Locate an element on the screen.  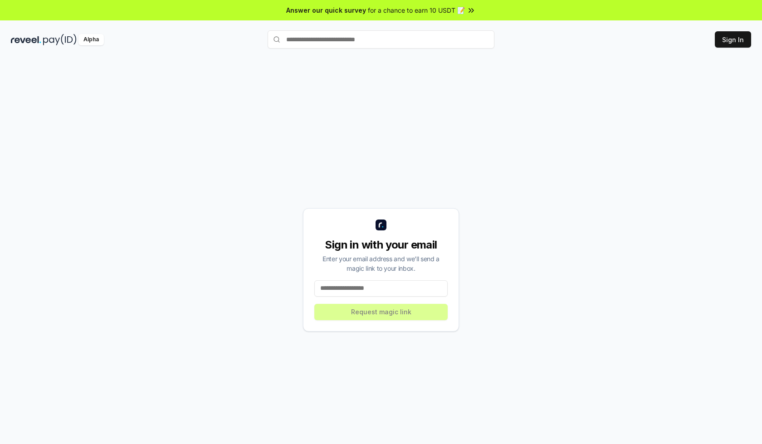
div: Enter your email address and we’ll send a magic link to your inbox. is located at coordinates (381, 264).